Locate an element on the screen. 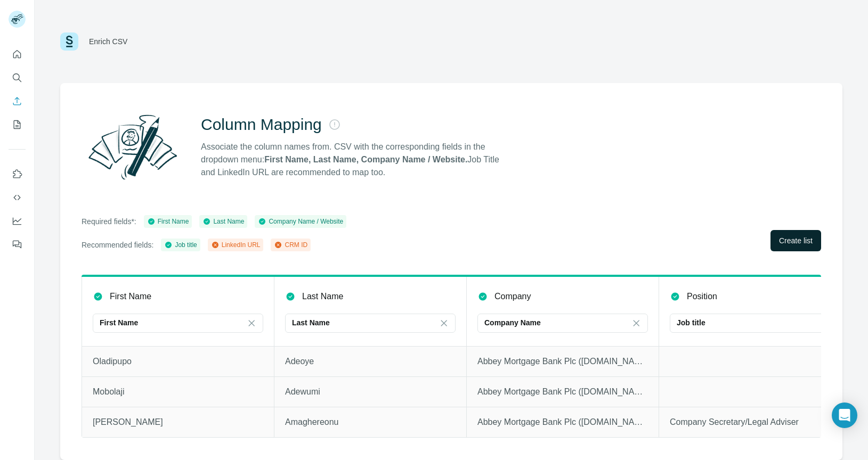 This screenshot has height=460, width=868. div: Job title is located at coordinates (180, 245).